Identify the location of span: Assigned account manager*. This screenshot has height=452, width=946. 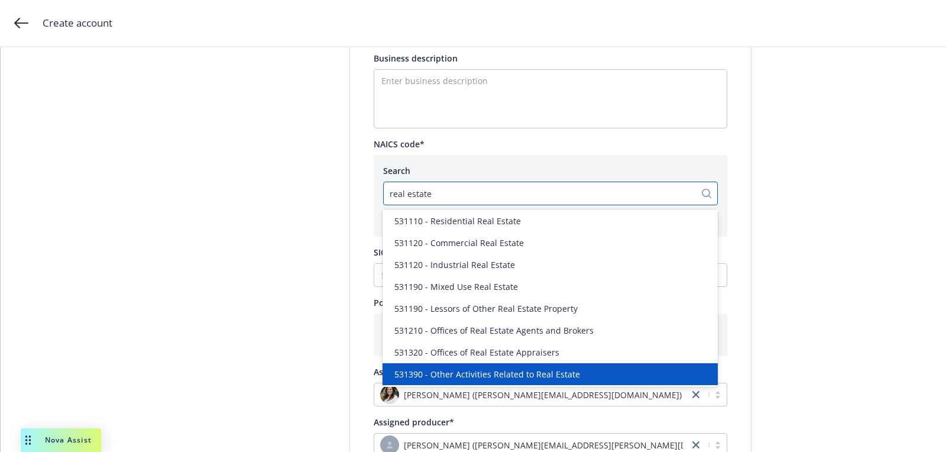
(431, 371).